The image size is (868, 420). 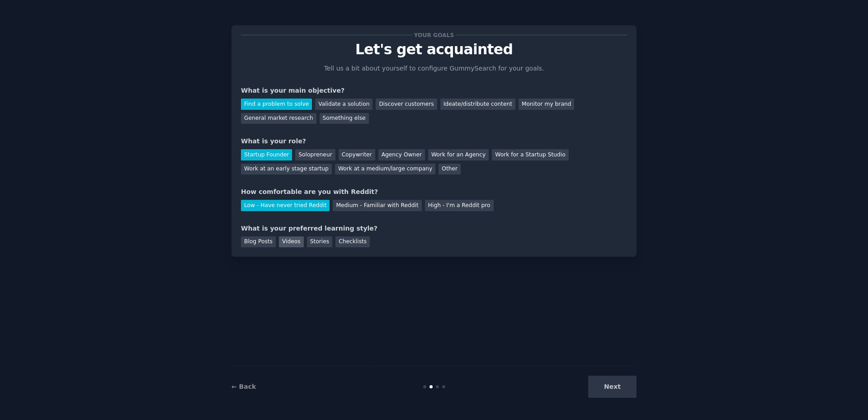 I want to click on div: Checklists, so click(x=353, y=242).